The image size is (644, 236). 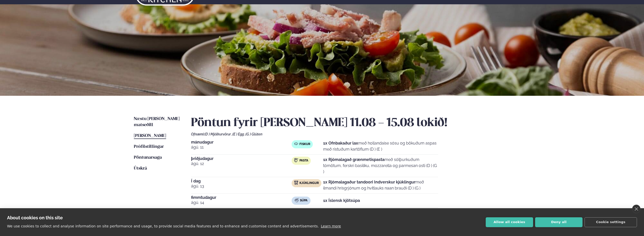 What do you see at coordinates (149, 146) in the screenshot?
I see `span: Prófílstillingar` at bounding box center [149, 146].